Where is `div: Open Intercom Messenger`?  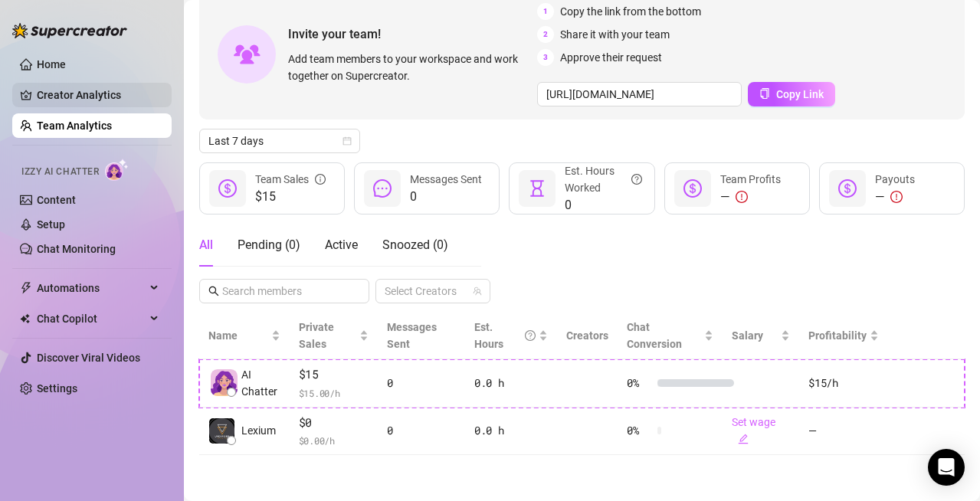
div: Open Intercom Messenger is located at coordinates (947, 468).